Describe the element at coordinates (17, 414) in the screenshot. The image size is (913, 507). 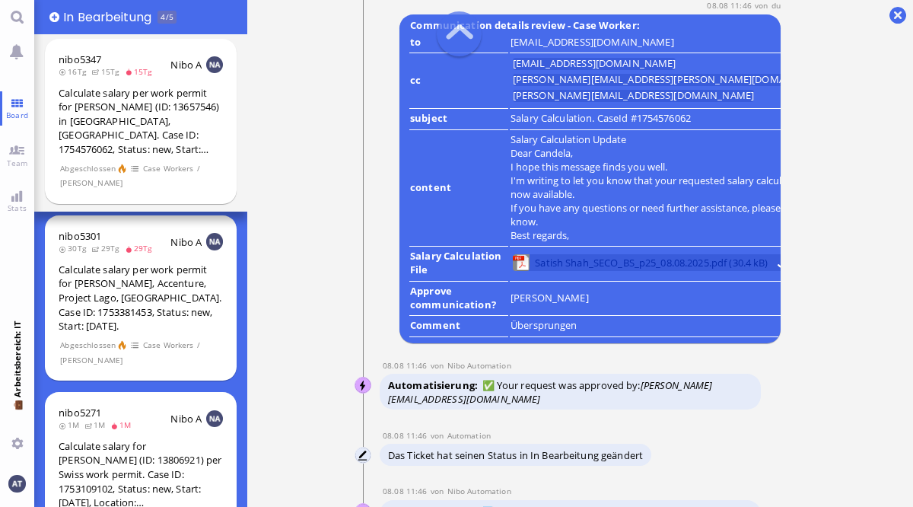
I see `span: 💼 Arbeitsbereich: IT` at that location.